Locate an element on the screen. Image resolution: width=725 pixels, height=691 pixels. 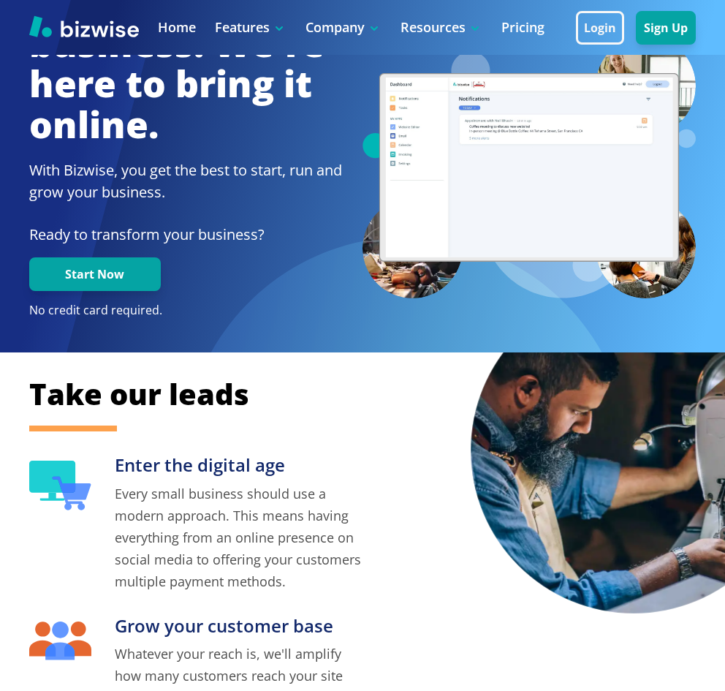
p: Ready to transform your business? is located at coordinates (196, 235).